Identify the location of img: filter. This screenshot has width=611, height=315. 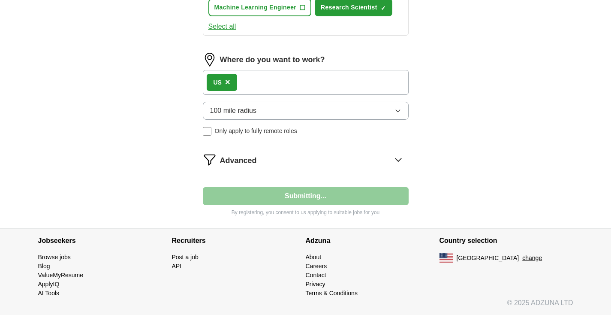
(210, 159).